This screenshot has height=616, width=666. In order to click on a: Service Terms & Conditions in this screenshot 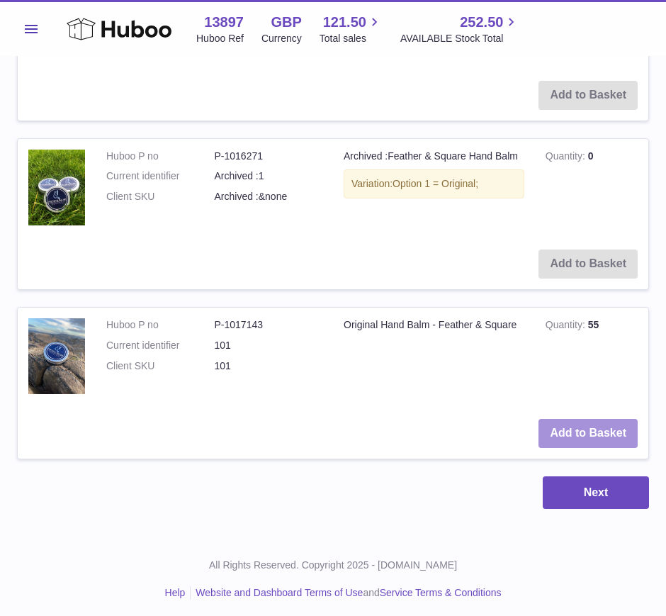, I will do `click(441, 592)`.